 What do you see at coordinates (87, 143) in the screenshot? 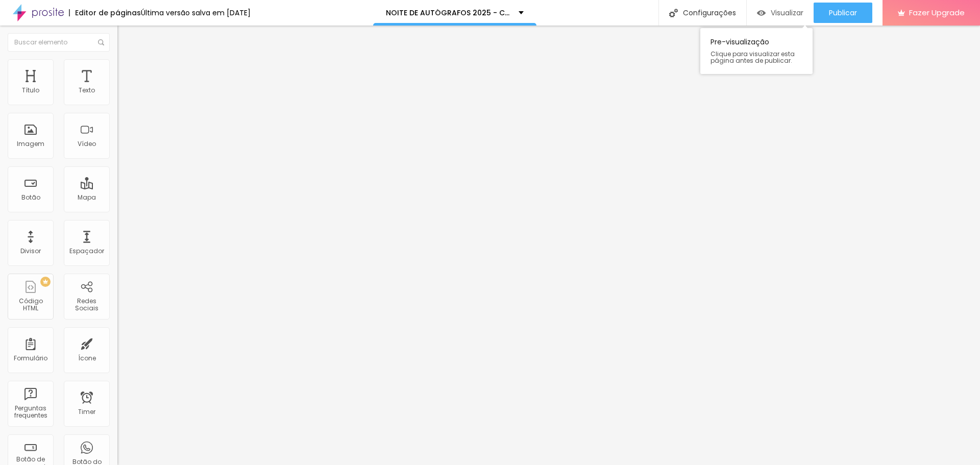
I see `div: Vídeo` at bounding box center [87, 143].